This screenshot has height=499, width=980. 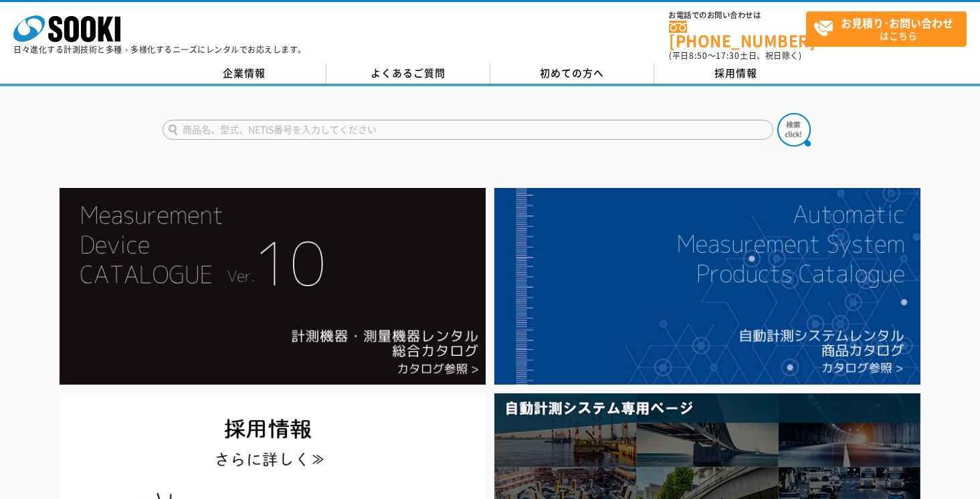 I want to click on img: 自動計測システムカタログ, so click(x=706, y=286).